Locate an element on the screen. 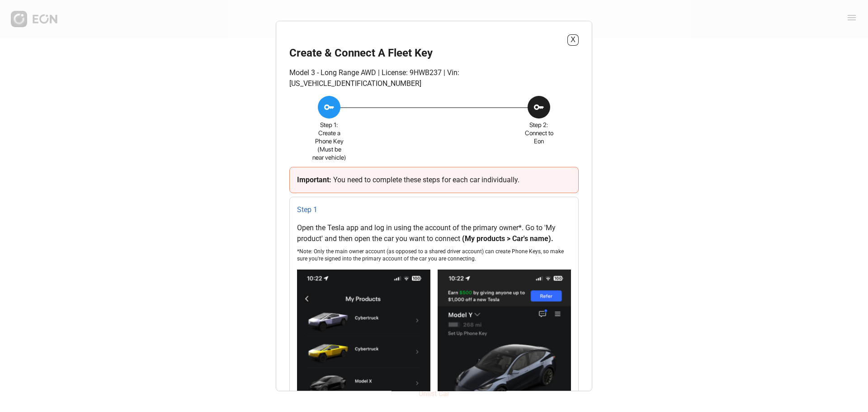 Image resolution: width=868 pixels, height=412 pixels. span: Important: is located at coordinates (315, 179).